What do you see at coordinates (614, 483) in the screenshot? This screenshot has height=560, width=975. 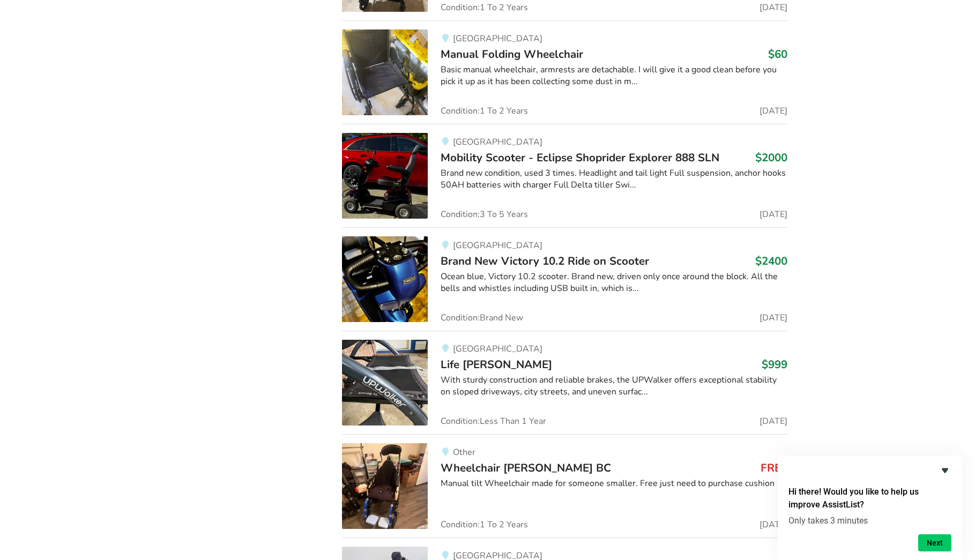 I see `div: Manual tilt Wheelchair made for someone smaller. Free just need to purchase cushion` at bounding box center [614, 483].